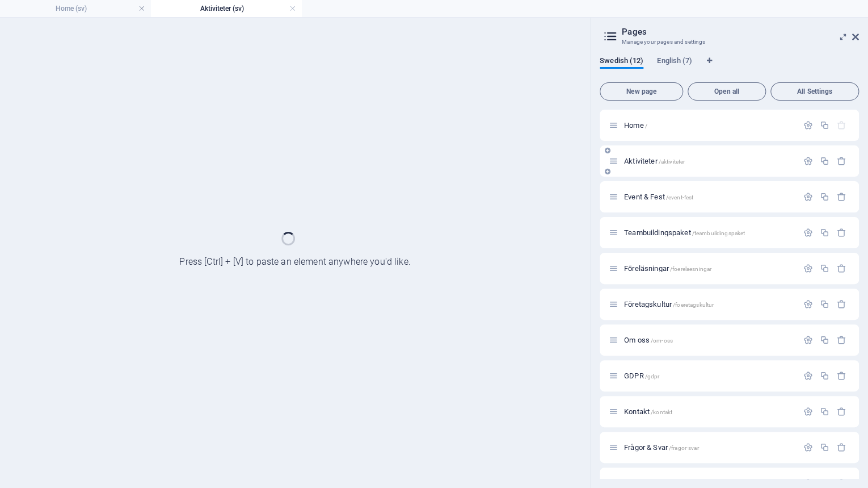 Image resolution: width=868 pixels, height=488 pixels. What do you see at coordinates (709, 411) in the screenshot?
I see `div: Kontakt/kontakt` at bounding box center [709, 411].